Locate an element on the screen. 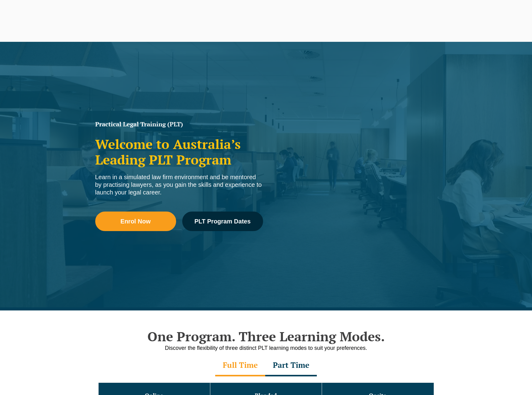 The image size is (532, 395). div: Part Time is located at coordinates (291, 366).